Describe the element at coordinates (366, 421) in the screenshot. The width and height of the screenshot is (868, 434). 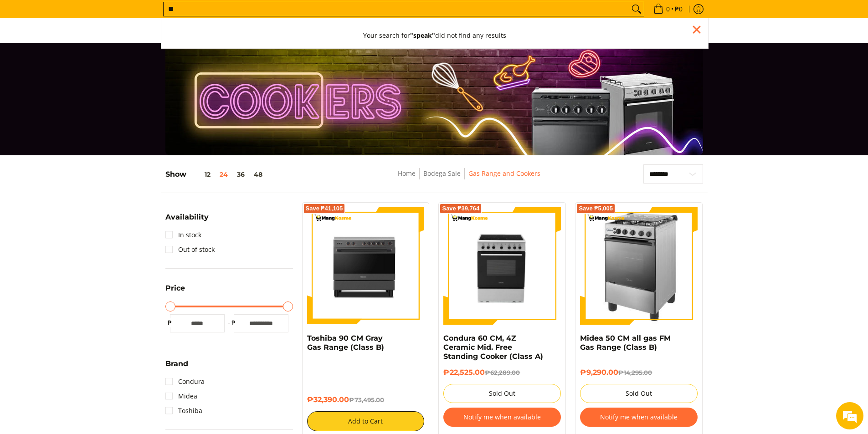
I see `button: Add to Cart` at that location.